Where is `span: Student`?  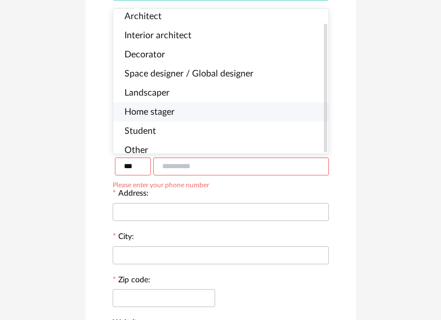
span: Student is located at coordinates (140, 131).